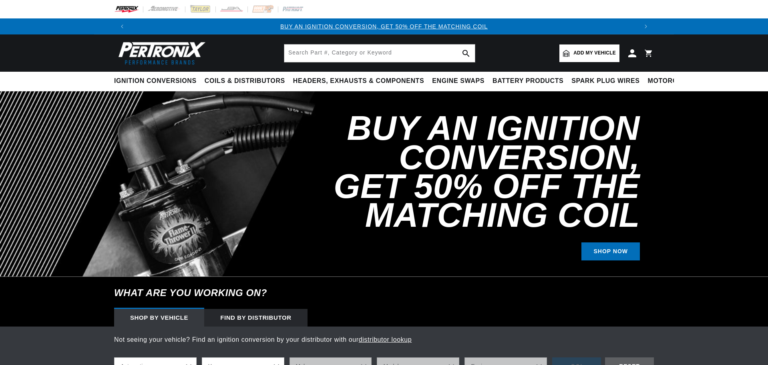 Image resolution: width=768 pixels, height=365 pixels. What do you see at coordinates (358, 81) in the screenshot?
I see `span: Headers, Exhausts & Components` at bounding box center [358, 81].